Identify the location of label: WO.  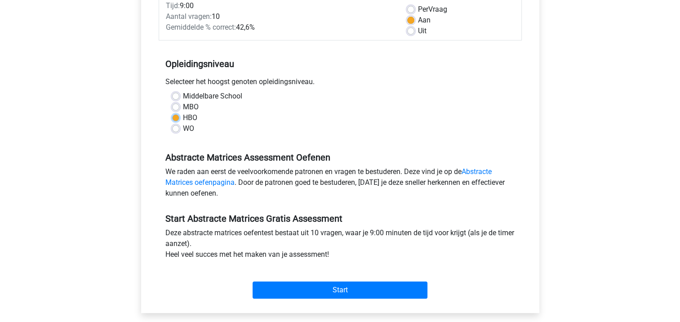
(188, 128).